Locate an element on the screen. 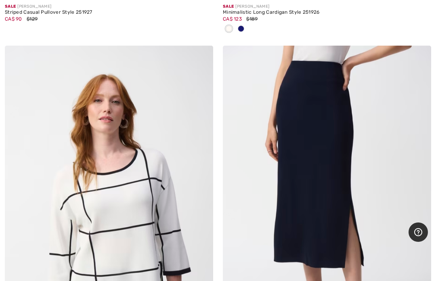 The width and height of the screenshot is (436, 281). span: CA$ 123 is located at coordinates (232, 19).